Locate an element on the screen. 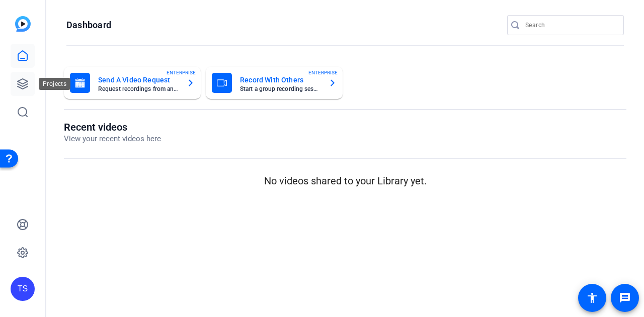 The height and width of the screenshot is (317, 644). button: Record With OthersStart a group recording sessionENTERPRISE is located at coordinates (274, 83).